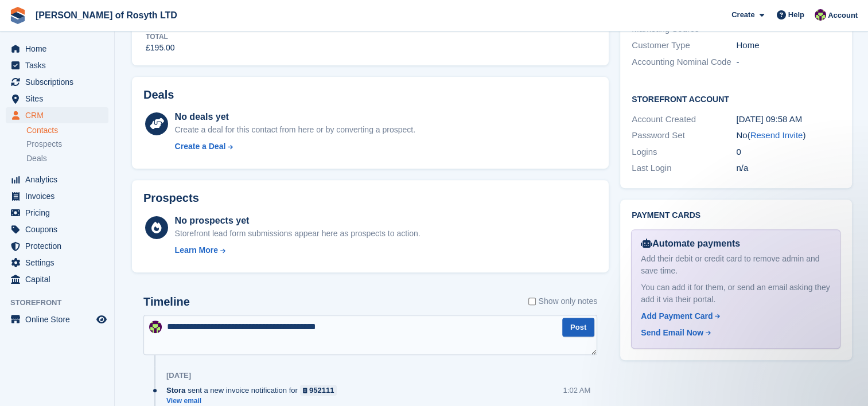 Image resolution: width=868 pixels, height=406 pixels. What do you see at coordinates (62, 303) in the screenshot?
I see `span: Storefront` at bounding box center [62, 303].